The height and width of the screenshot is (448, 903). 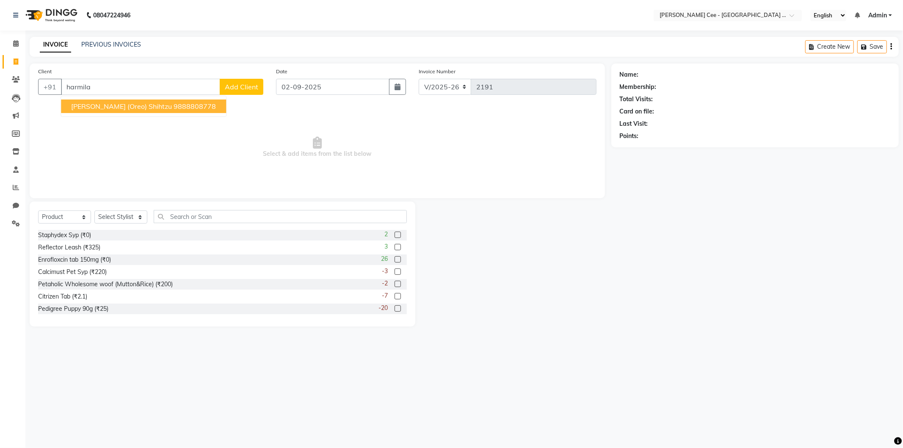 What do you see at coordinates (141, 87) in the screenshot?
I see `input: Search by Name/Mobile/Email/Code` at bounding box center [141, 87].